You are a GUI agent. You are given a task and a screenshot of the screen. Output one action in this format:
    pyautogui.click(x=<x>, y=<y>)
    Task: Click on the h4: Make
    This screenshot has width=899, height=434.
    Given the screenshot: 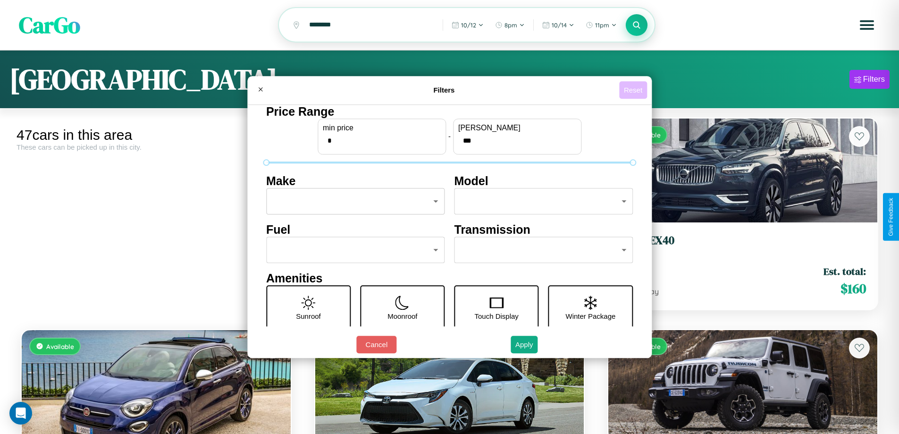 What is the action you would take?
    pyautogui.click(x=356, y=181)
    